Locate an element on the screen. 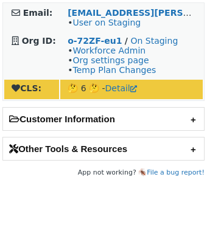 The image size is (207, 250). h2: Other Tools & Resources is located at coordinates (104, 149).